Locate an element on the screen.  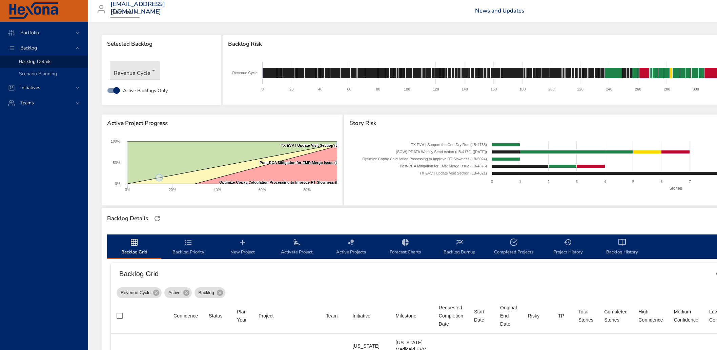
span: Forecast Charts is located at coordinates (405, 247).